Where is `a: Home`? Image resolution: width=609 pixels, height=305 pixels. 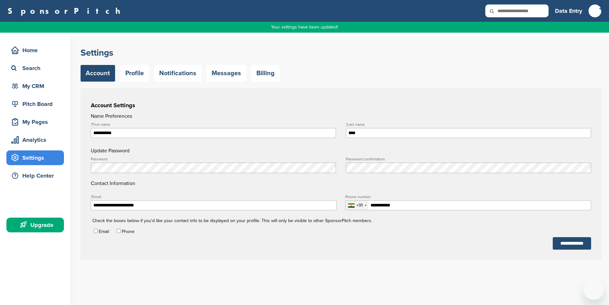 a: Home is located at coordinates (35, 50).